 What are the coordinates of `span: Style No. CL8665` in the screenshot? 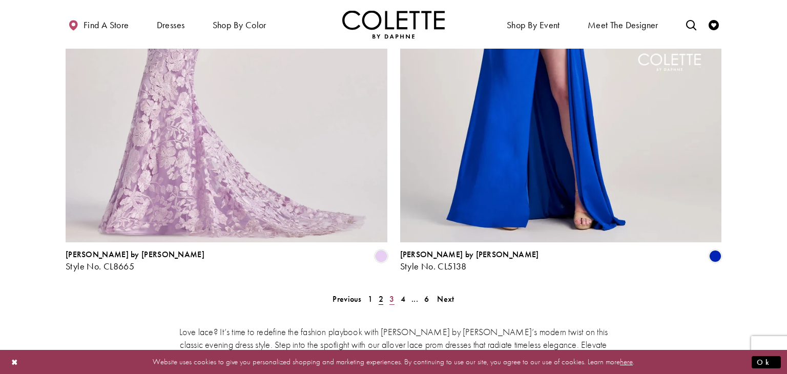 It's located at (100, 266).